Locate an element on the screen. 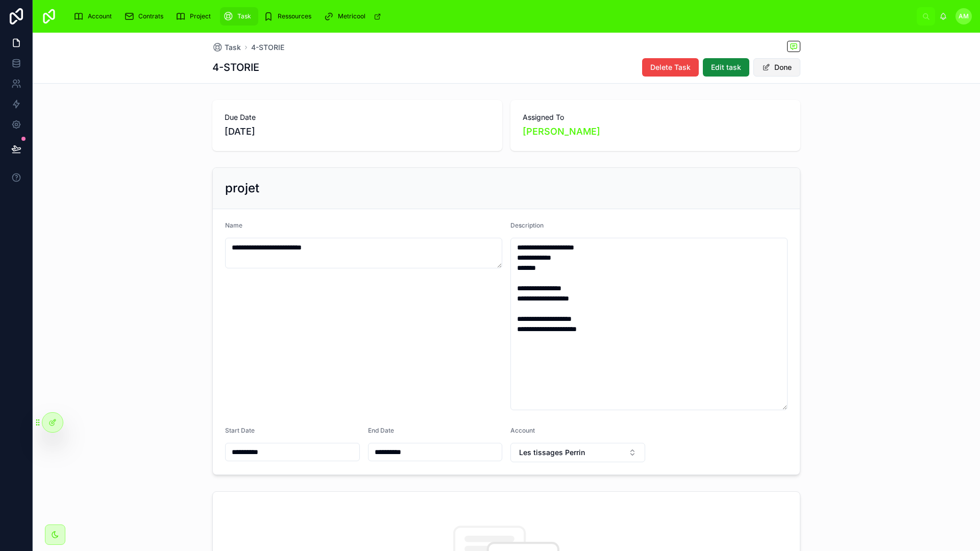 This screenshot has width=980, height=551. span: Les tissages Perrin is located at coordinates (552, 452).